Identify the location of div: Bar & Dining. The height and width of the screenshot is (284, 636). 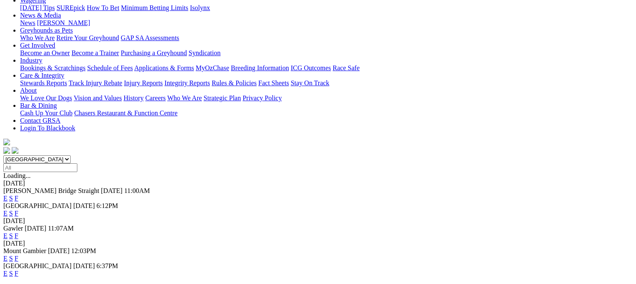
(326, 113).